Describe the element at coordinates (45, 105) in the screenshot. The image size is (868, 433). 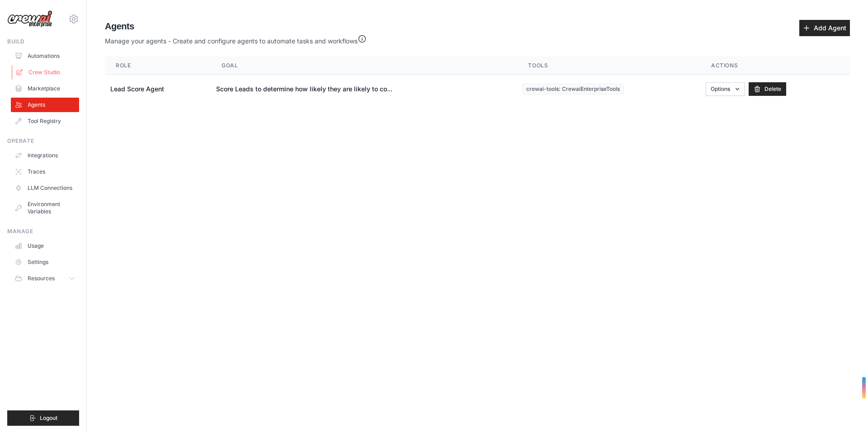
I see `a: Agents` at that location.